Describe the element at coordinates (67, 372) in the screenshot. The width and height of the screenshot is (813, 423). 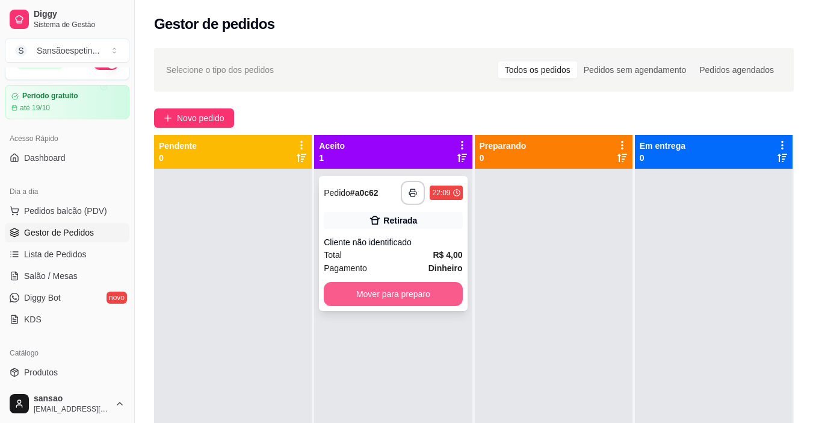
I see `a: Produtos` at that location.